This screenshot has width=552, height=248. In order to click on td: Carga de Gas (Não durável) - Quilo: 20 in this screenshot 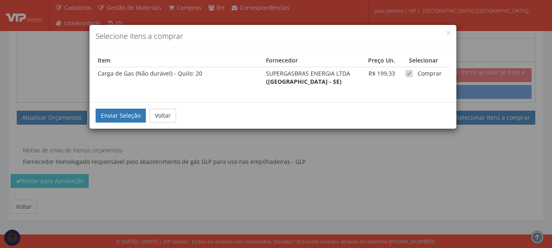, I will do `click(180, 77)`.